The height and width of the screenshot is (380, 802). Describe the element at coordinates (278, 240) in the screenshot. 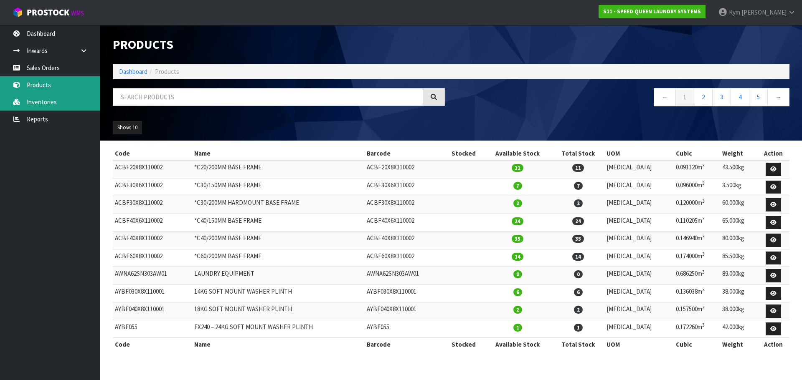

I see `td: *C40/200MM BASE FRAME` at that location.